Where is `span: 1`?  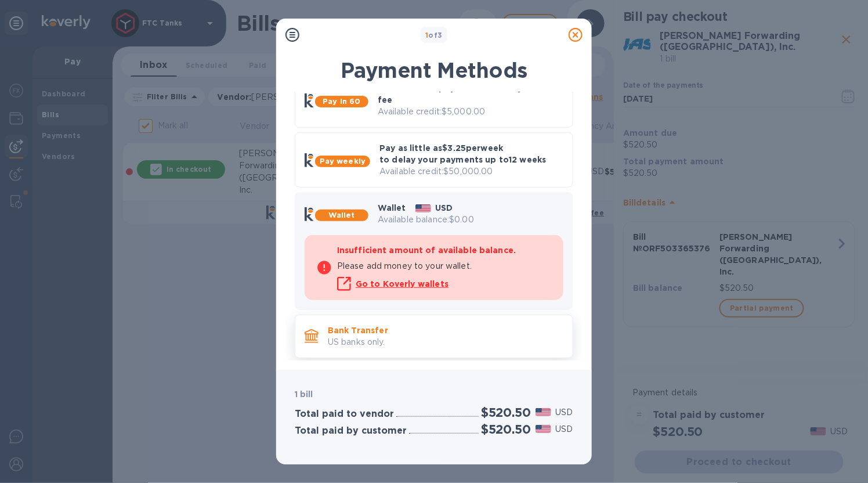
span: 1 is located at coordinates (426, 35).